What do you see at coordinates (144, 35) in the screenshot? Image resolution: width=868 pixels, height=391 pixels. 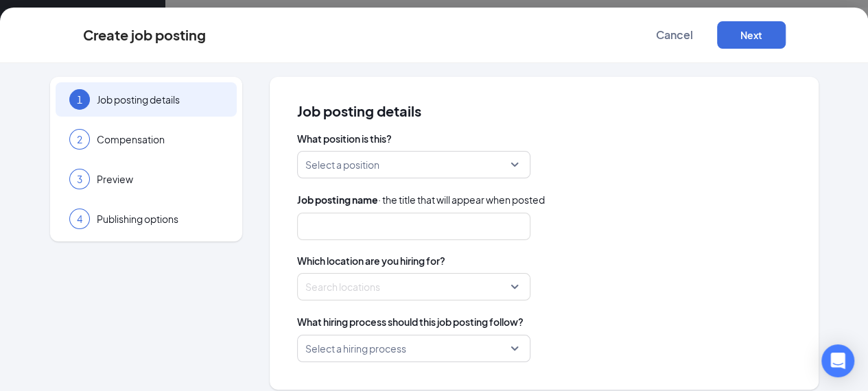 I see `div: Create job posting` at bounding box center [144, 35].